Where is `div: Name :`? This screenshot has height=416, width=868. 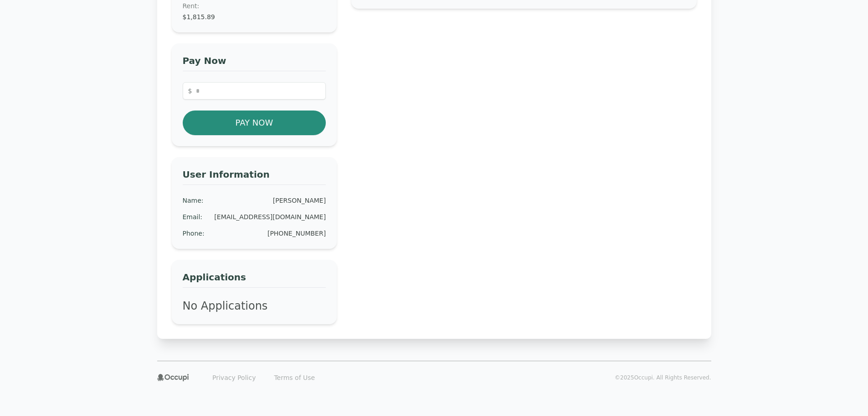 div: Name : is located at coordinates (194, 201).